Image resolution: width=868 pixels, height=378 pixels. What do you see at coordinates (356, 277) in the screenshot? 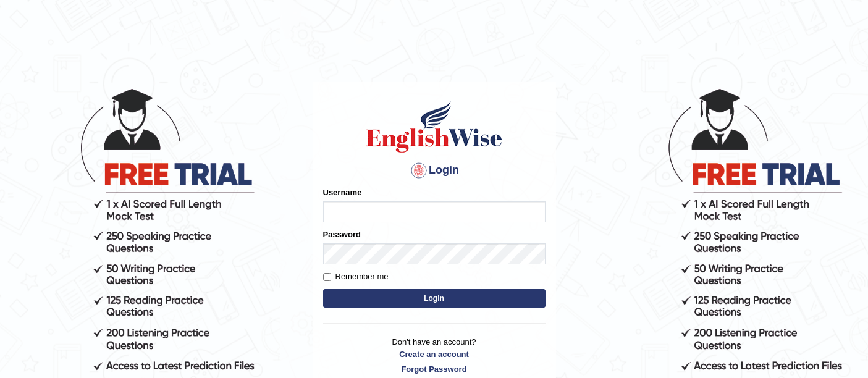
I see `label: Remember me` at bounding box center [356, 277].